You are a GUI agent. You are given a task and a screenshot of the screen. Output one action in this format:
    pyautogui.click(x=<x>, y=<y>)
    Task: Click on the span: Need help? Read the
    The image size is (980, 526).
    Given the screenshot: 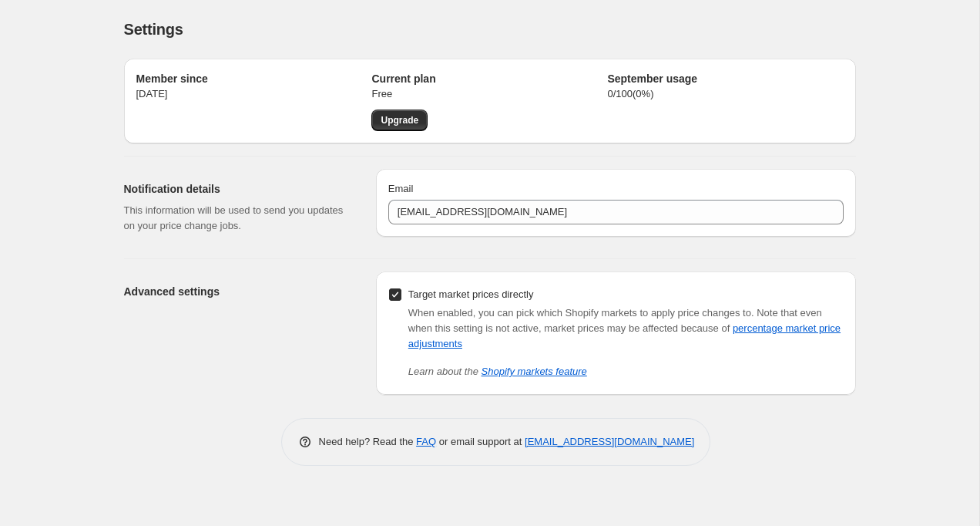 What is the action you would take?
    pyautogui.click(x=368, y=441)
    